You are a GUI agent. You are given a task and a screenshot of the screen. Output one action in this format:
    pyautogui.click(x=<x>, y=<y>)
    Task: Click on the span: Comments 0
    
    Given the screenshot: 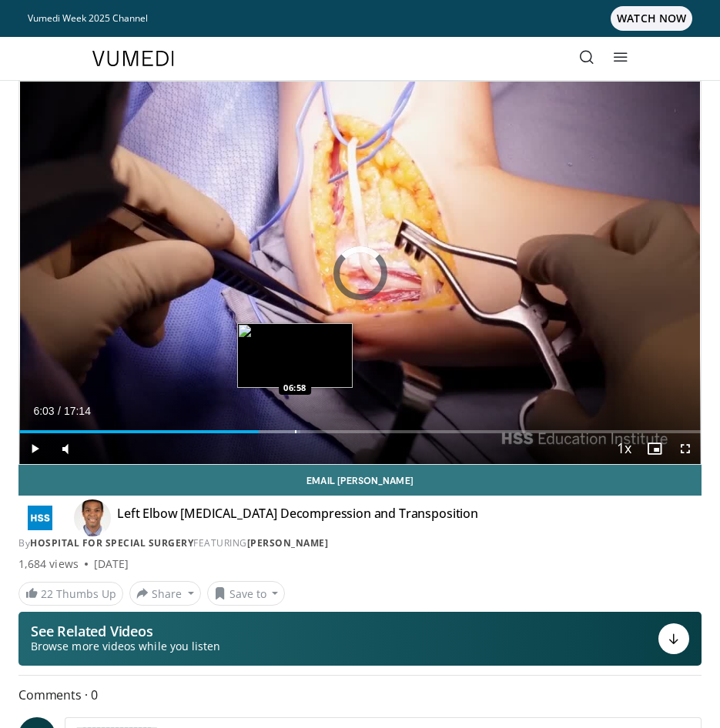 What is the action you would take?
    pyautogui.click(x=360, y=695)
    